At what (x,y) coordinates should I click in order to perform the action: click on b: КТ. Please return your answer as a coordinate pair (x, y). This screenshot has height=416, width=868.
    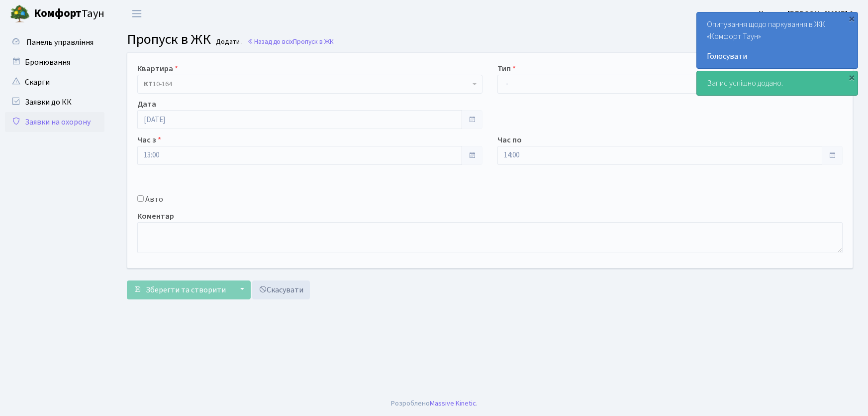
    Looking at the image, I should click on (149, 84).